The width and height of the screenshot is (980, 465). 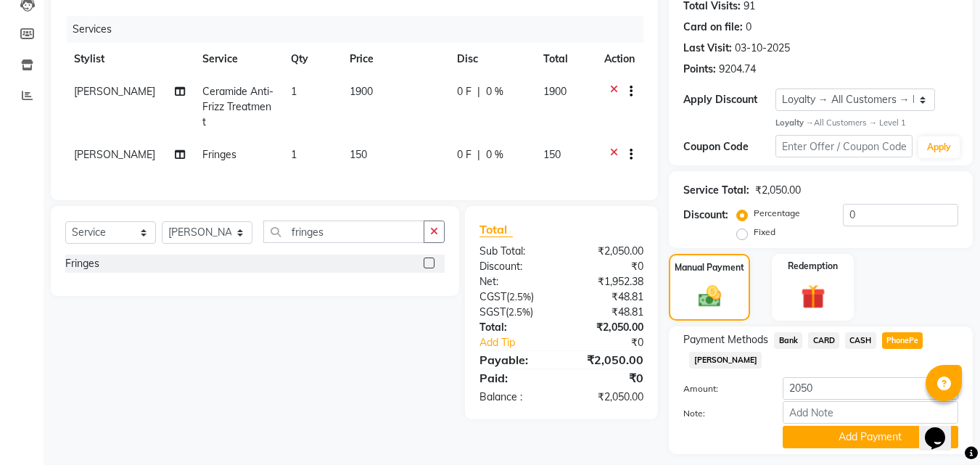 I want to click on input: Amount, so click(x=871, y=388).